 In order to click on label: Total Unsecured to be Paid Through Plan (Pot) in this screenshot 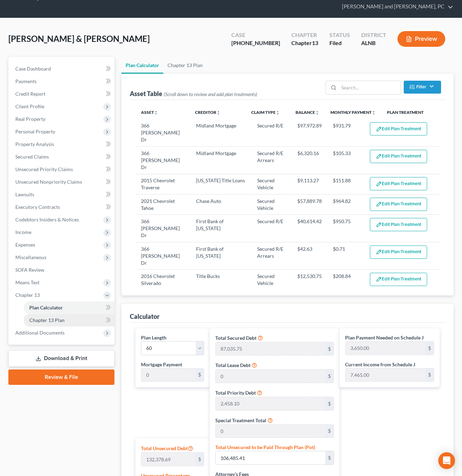, I will do `click(265, 447)`.